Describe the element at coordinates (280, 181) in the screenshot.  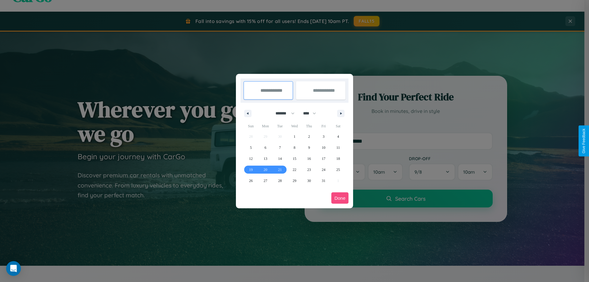
I see `button: 28` at that location.